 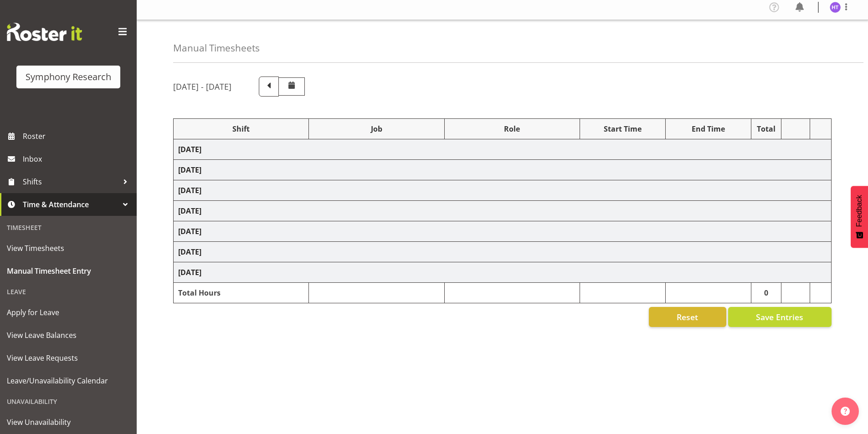 I want to click on div: Job, so click(x=376, y=129).